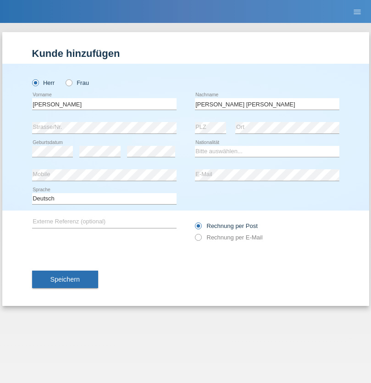  I want to click on input: Frau, so click(68, 82).